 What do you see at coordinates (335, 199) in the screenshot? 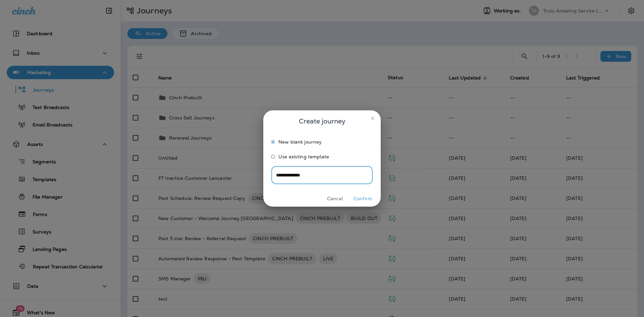
I see `button: Cancel` at bounding box center [335, 199].